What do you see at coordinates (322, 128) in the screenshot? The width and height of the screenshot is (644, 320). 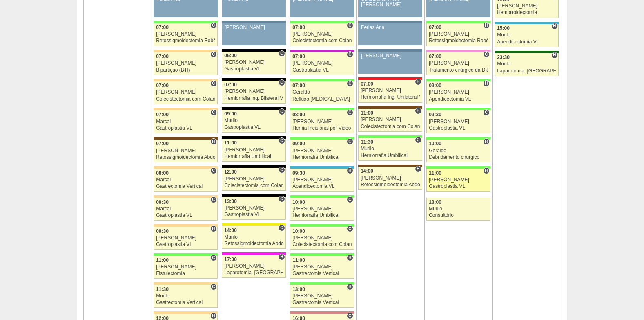 I see `div: Hernia Incisional por Video` at bounding box center [322, 128].